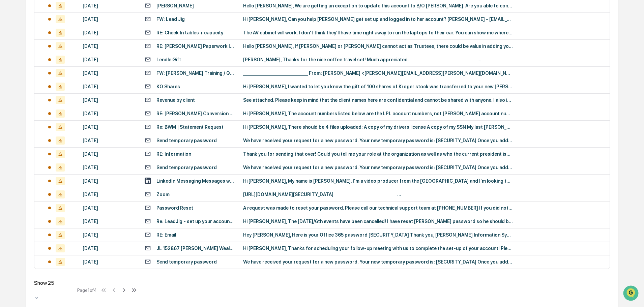  Describe the element at coordinates (166, 235) in the screenshot. I see `div: RE: Email` at that location.